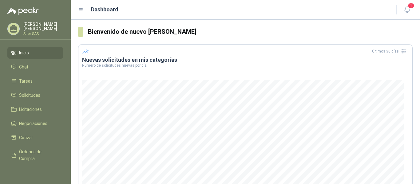  What do you see at coordinates (35, 95) in the screenshot?
I see `a: Solicitudes` at bounding box center [35, 95].